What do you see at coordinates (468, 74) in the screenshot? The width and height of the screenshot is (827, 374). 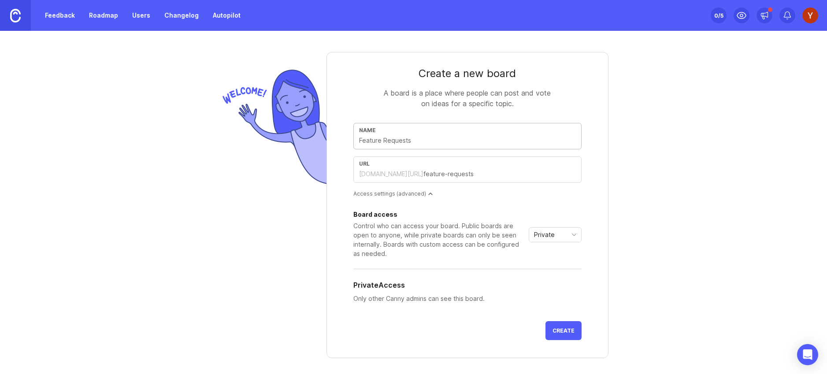 I see `div: Create a new board` at bounding box center [468, 74].